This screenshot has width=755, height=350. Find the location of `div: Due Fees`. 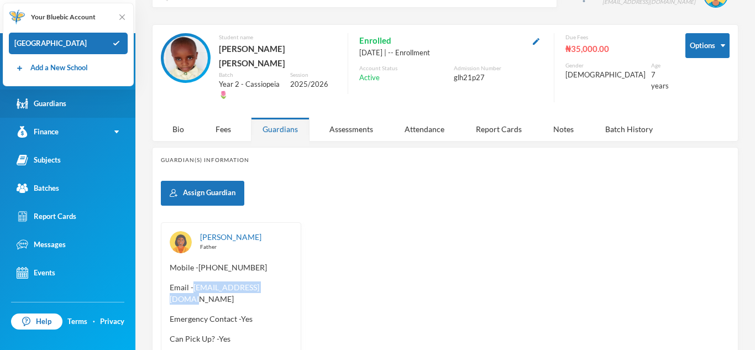

div: Due Fees is located at coordinates (617, 37).